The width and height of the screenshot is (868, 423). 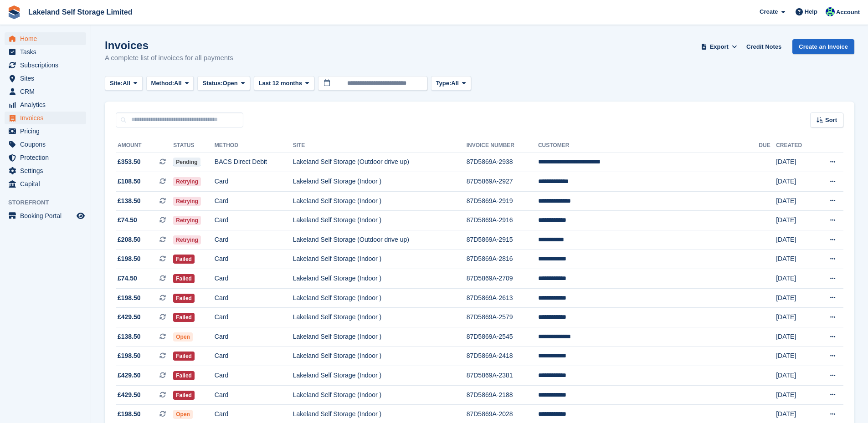 What do you see at coordinates (502, 375) in the screenshot?
I see `td: 87D5869A-2381` at bounding box center [502, 375].